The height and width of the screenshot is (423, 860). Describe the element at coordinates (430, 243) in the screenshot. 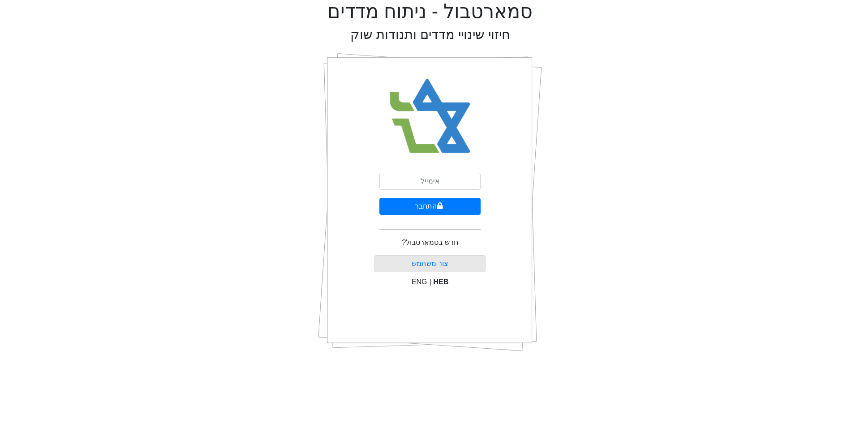

I see `p: חדש בסמארטבול?` at that location.